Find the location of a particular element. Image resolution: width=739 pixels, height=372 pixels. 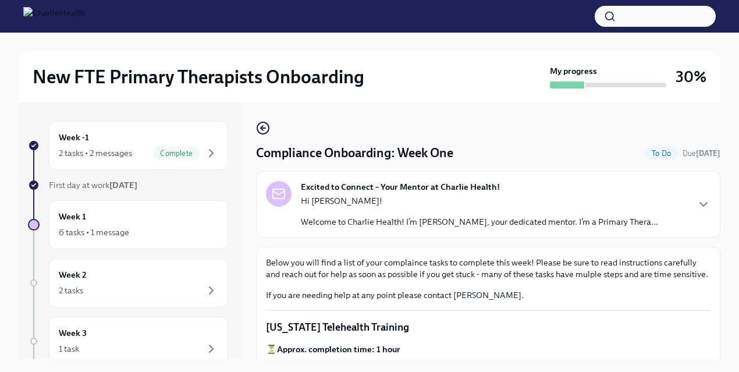

a: Week 22 tasks is located at coordinates (128, 283).